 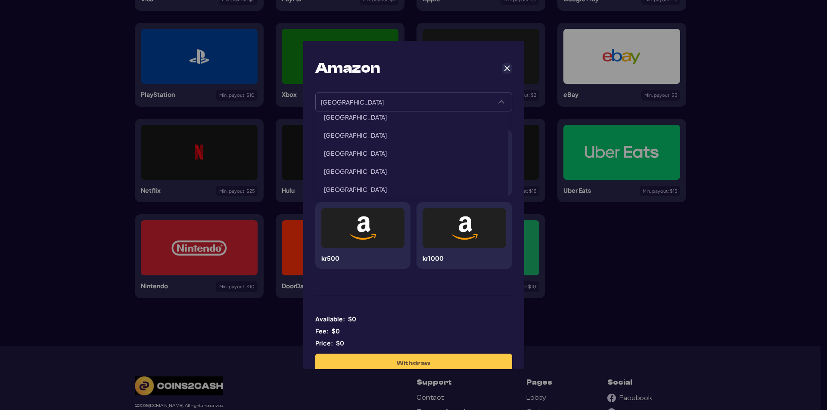 What do you see at coordinates (411, 153) in the screenshot?
I see `li: Turkey` at bounding box center [411, 153].